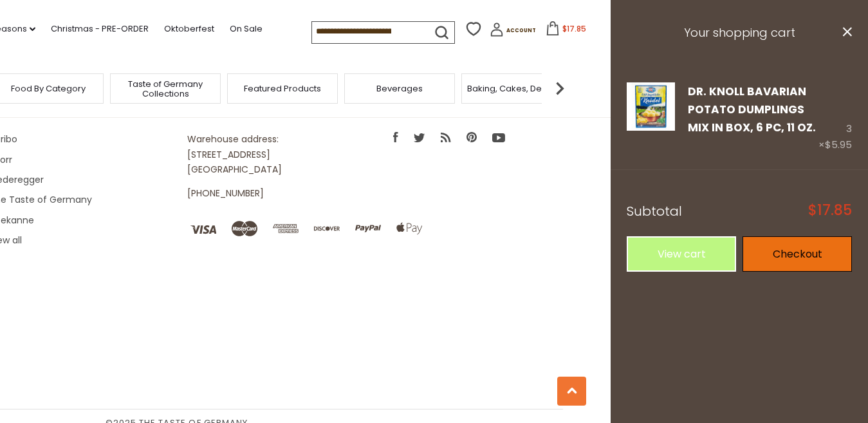 The height and width of the screenshot is (423, 868). I want to click on img: Dr. Knoll Bavarian Potato Dumplings Mix in Box, so click(650, 106).